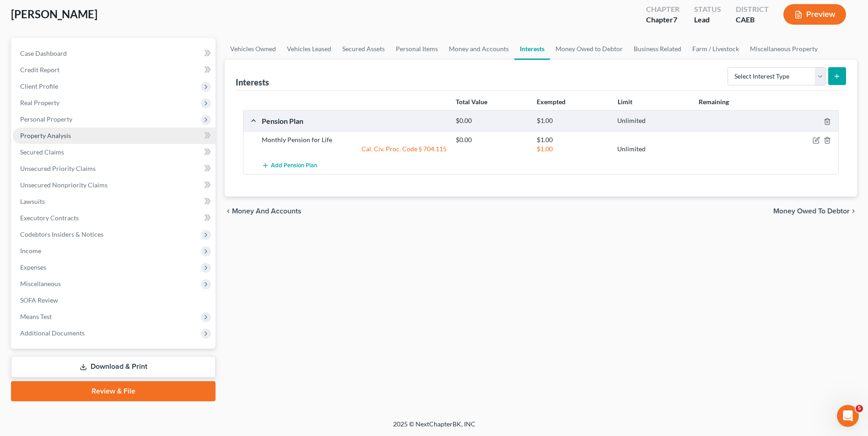  What do you see at coordinates (354, 149) in the screenshot?
I see `div: Cal. Civ. Proc. Code § 704.115` at bounding box center [354, 149].